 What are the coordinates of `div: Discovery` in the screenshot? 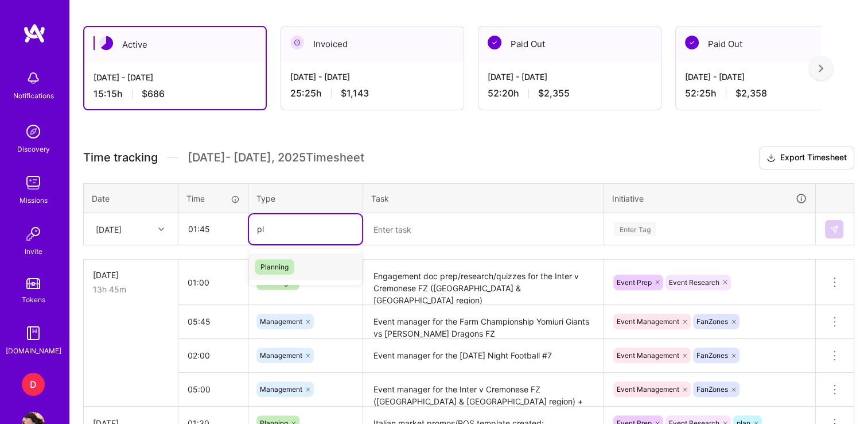 It's located at (33, 149).